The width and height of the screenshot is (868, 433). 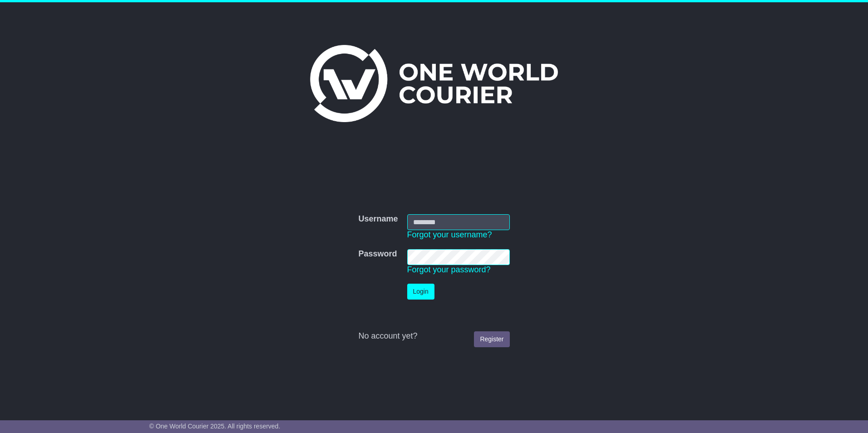 What do you see at coordinates (492, 339) in the screenshot?
I see `a: Register` at bounding box center [492, 339].